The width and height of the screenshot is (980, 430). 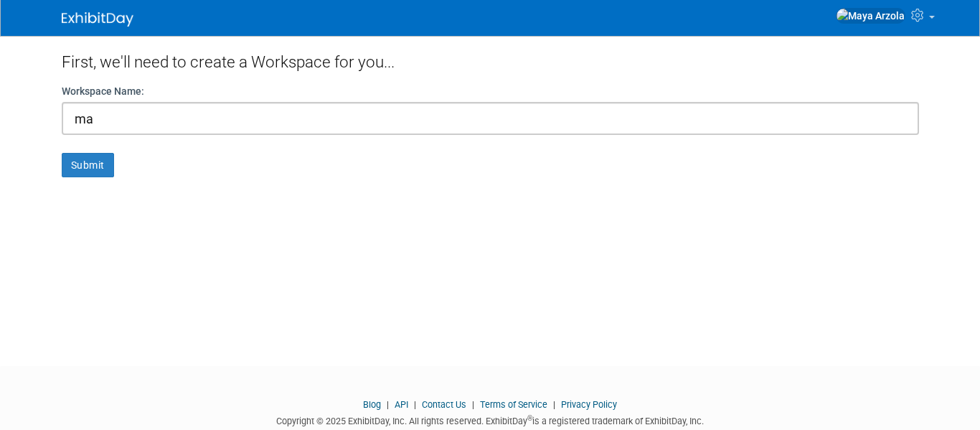 What do you see at coordinates (589, 403) in the screenshot?
I see `a: Privacy Policy` at bounding box center [589, 403].